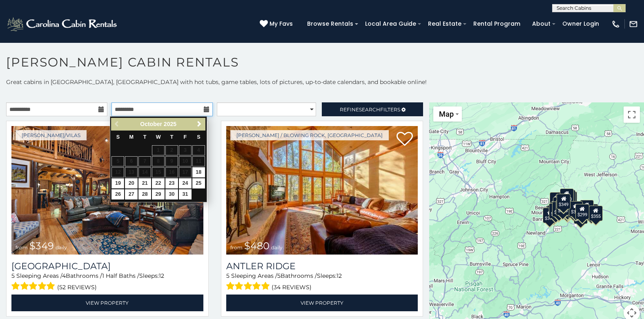  I want to click on div: $355, so click(596, 213).